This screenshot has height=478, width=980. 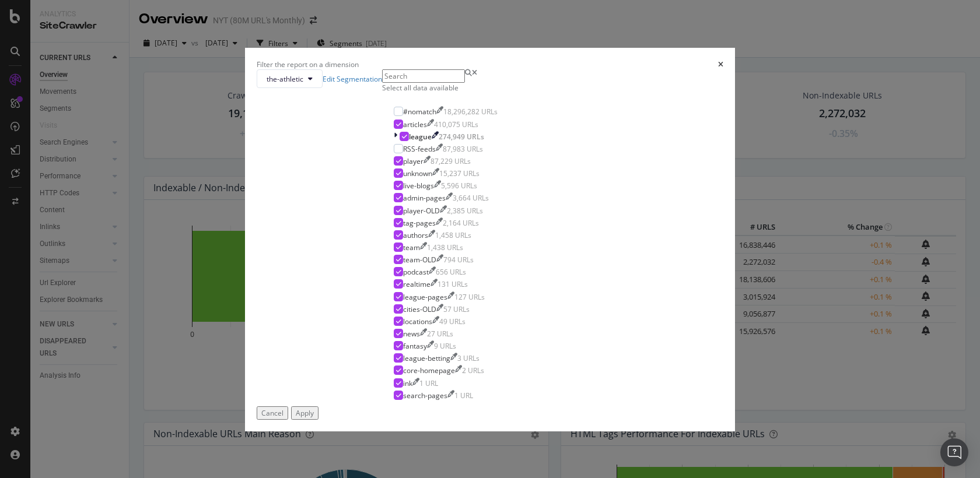 I want to click on div: live-blogs, so click(x=418, y=185).